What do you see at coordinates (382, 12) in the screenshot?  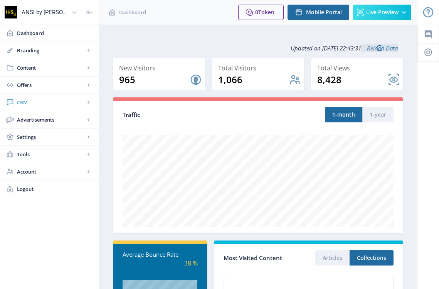 I see `button: Live Preview` at bounding box center [382, 12].